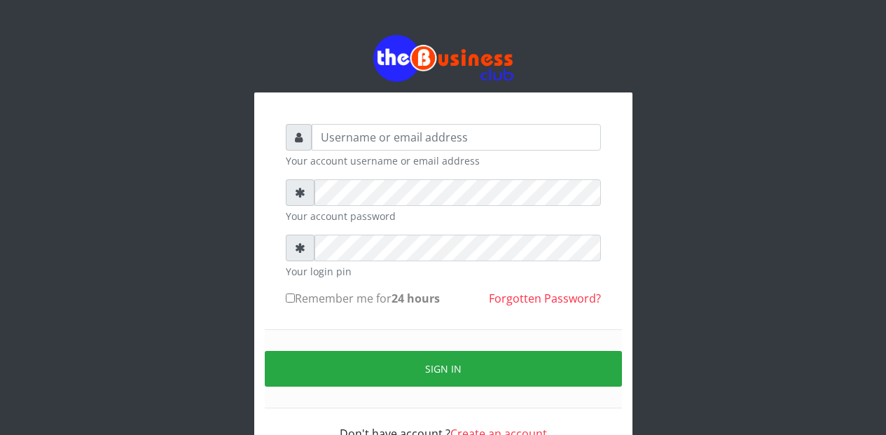 The image size is (886, 435). I want to click on button: Sign in, so click(443, 368).